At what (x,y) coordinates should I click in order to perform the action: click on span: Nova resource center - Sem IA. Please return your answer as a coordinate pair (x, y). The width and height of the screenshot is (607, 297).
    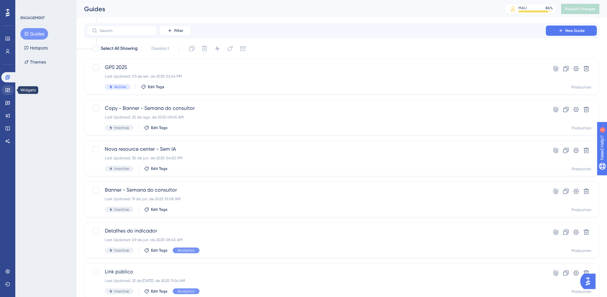
    Looking at the image, I should click on (316, 149).